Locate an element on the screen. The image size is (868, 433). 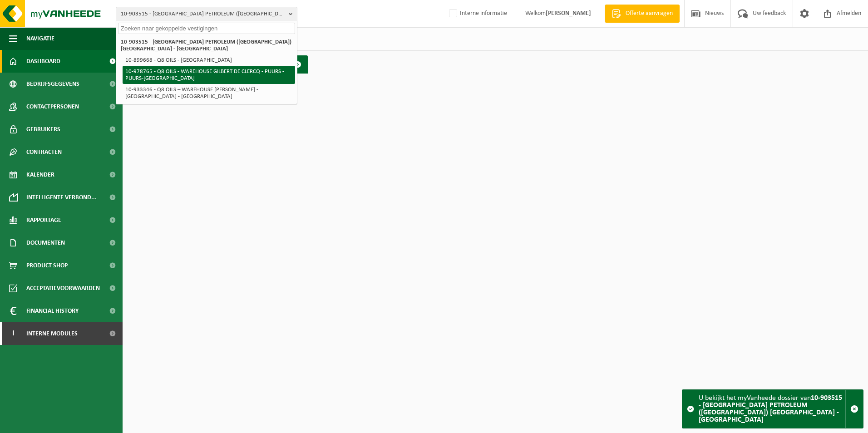
span: Navigatie is located at coordinates (41, 39).